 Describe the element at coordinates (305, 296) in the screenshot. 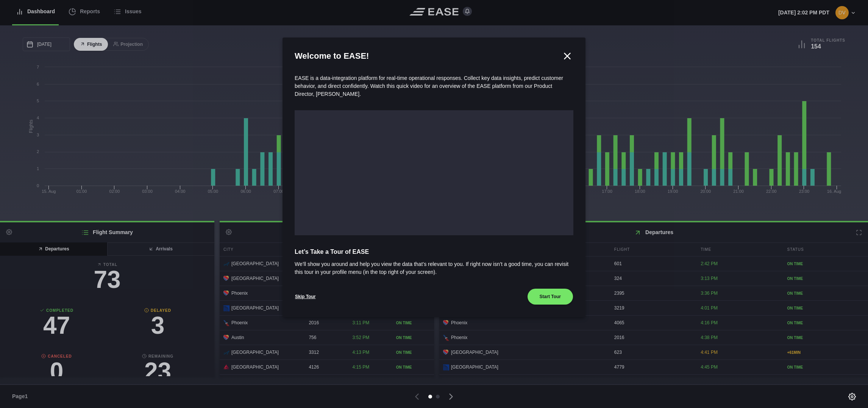

I see `button: Skip Tour` at that location.